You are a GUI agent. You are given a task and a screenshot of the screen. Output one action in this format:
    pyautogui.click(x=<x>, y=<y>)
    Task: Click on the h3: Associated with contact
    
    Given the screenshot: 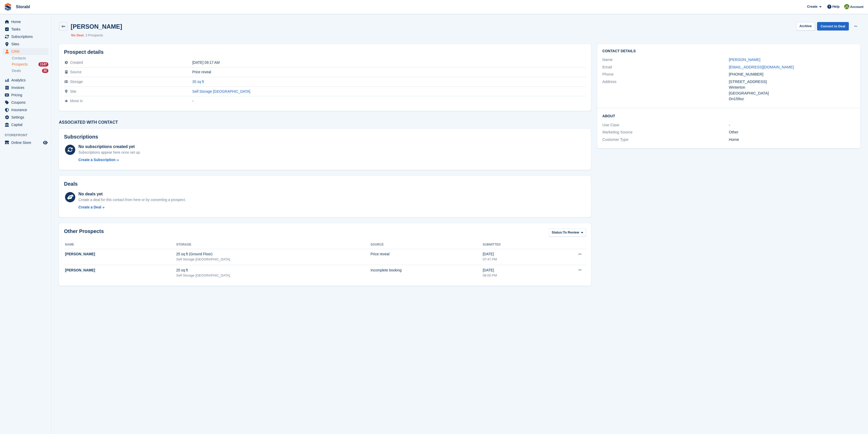 What is the action you would take?
    pyautogui.click(x=324, y=123)
    